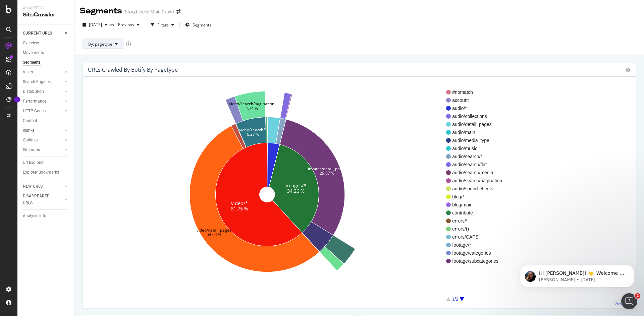 The image size is (644, 316). I want to click on div: Performance, so click(35, 101).